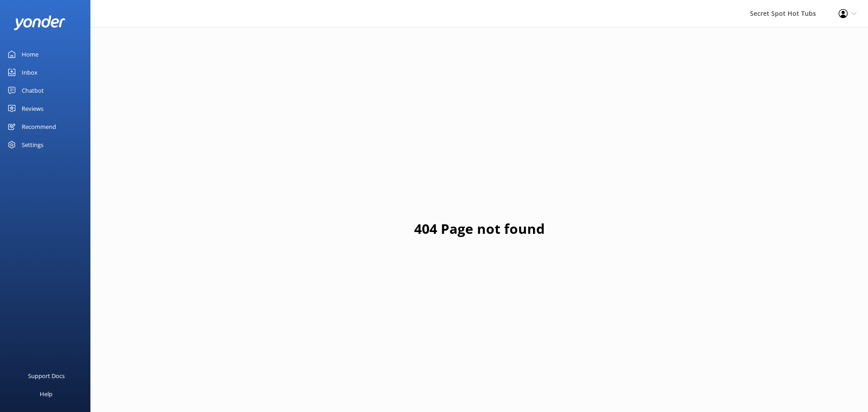 This screenshot has width=868, height=412. What do you see at coordinates (30, 72) in the screenshot?
I see `div: Inbox` at bounding box center [30, 72].